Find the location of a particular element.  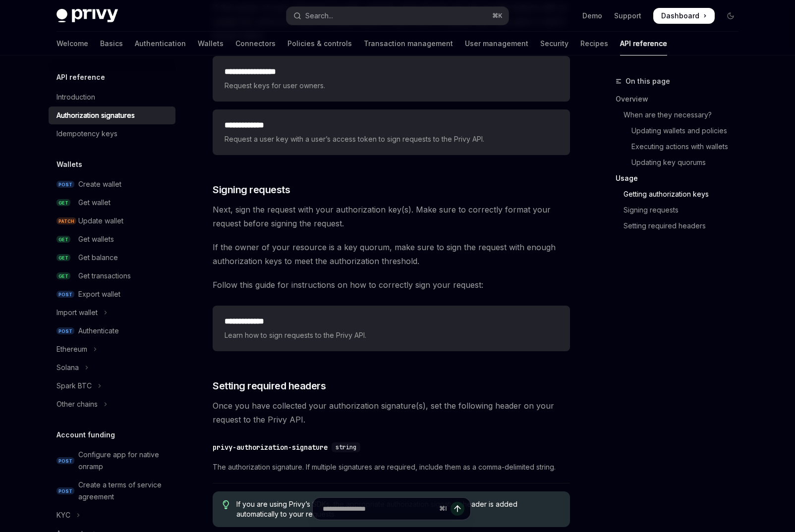

button: Toggle Ethereum section is located at coordinates (112, 349).